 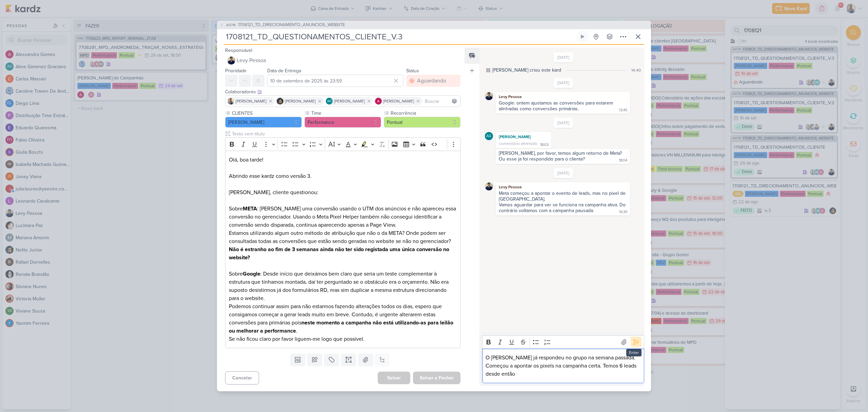 What do you see at coordinates (399, 37) in the screenshot?
I see `input: Kard Sem Título` at bounding box center [399, 37].